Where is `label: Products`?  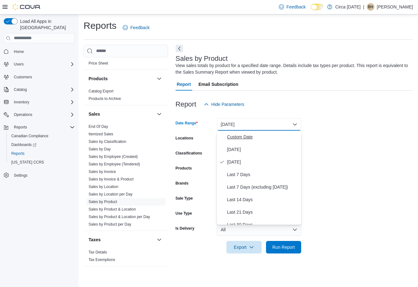
label: Products is located at coordinates (184, 168).